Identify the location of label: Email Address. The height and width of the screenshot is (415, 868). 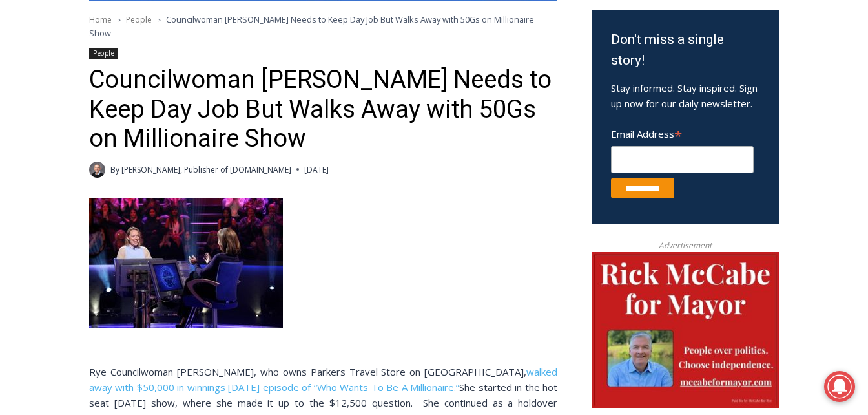
(682, 132).